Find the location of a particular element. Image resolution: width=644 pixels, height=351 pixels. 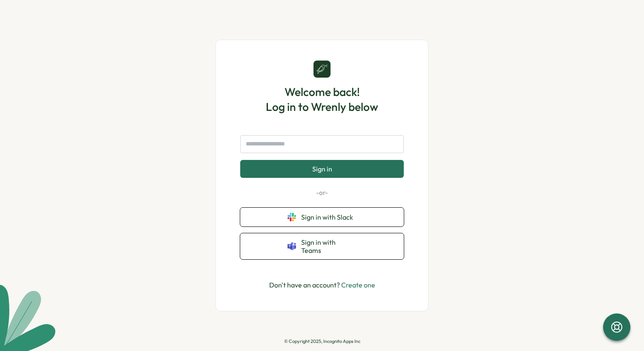

button: Sign in with Teams is located at coordinates (322, 246).